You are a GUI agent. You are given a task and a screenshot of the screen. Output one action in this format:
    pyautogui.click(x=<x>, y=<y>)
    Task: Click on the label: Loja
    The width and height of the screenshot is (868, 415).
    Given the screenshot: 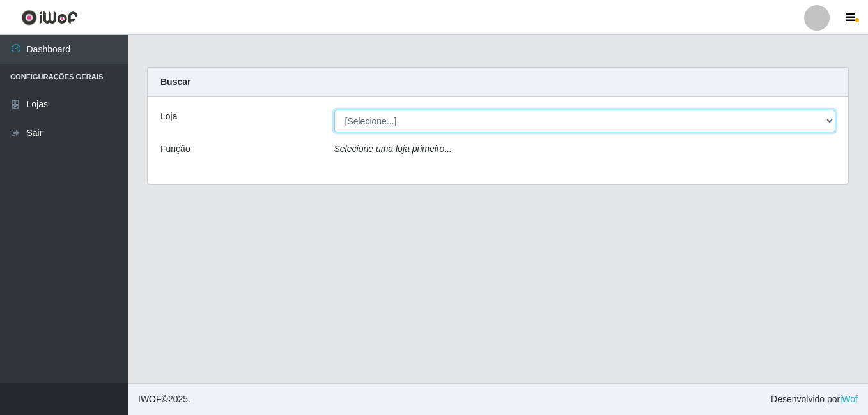 What is the action you would take?
    pyautogui.click(x=169, y=116)
    